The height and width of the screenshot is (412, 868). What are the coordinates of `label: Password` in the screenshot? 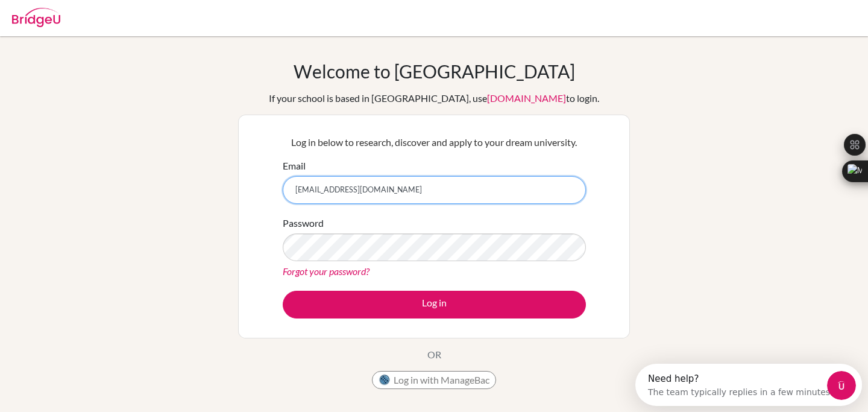 It's located at (304, 223).